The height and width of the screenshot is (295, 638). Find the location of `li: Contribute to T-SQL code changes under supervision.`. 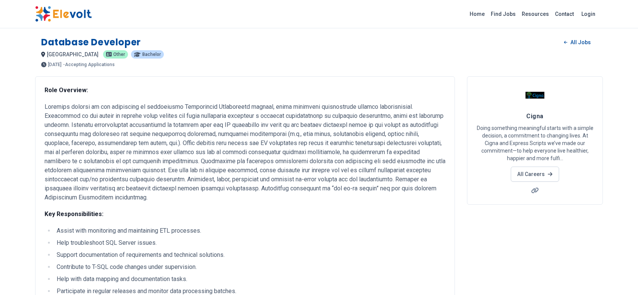

li: Contribute to T-SQL code changes under supervision. is located at coordinates (250, 267).